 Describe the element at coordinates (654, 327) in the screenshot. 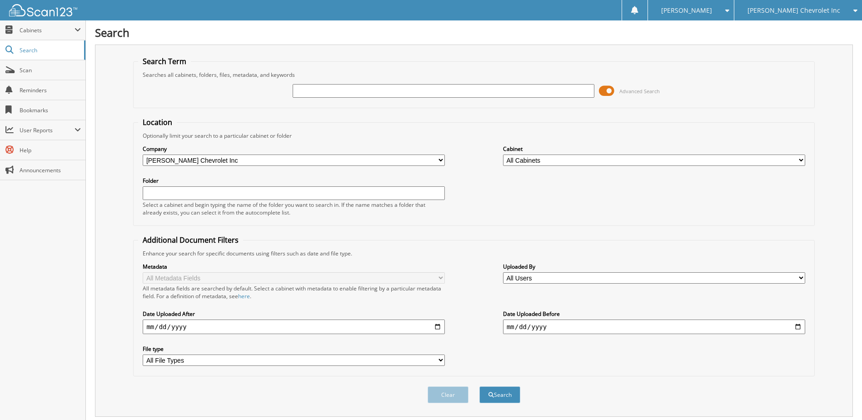

I see `input: end` at that location.